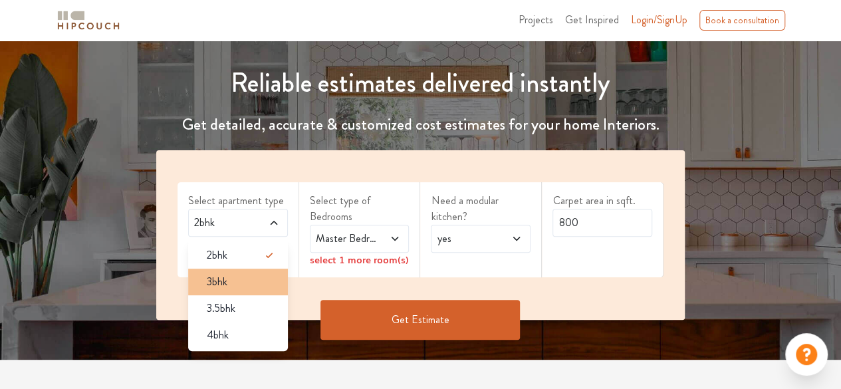 This screenshot has width=841, height=389. Describe the element at coordinates (592, 19) in the screenshot. I see `span: Get Inspired` at that location.